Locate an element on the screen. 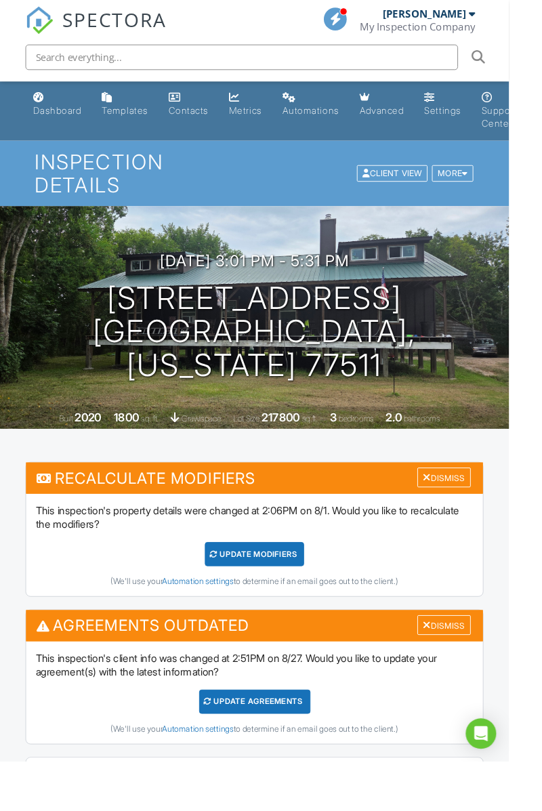 This screenshot has height=811, width=542. div: Open Intercom Messenger is located at coordinates (512, 782).